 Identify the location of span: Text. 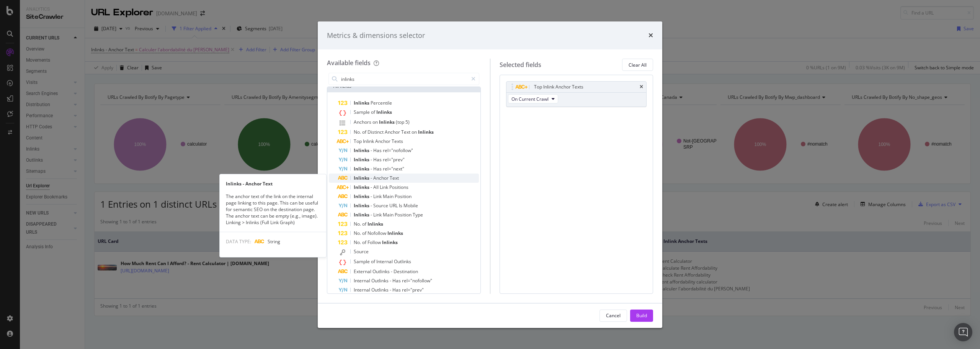
(406, 132).